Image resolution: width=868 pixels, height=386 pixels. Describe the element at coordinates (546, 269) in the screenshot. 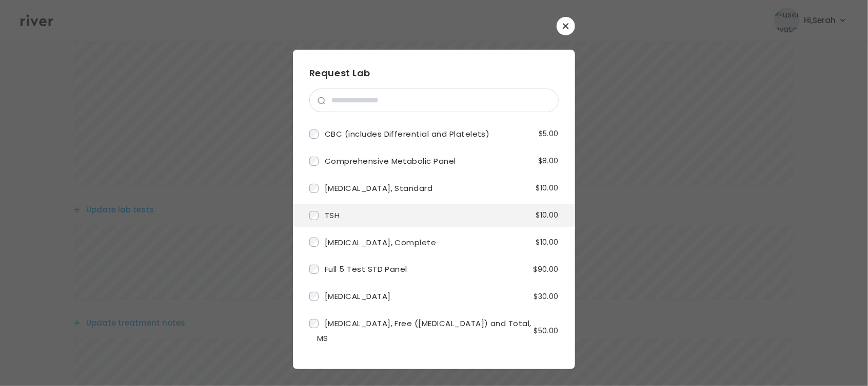

I see `span: $90.00` at that location.